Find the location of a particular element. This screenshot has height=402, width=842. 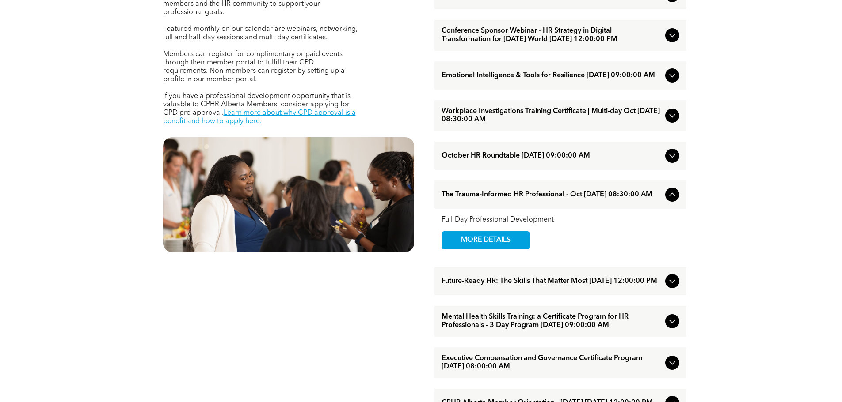

span: If you have a professional development opportunity that is valuable to CPHR Alberta Members, cons... is located at coordinates (257, 105).